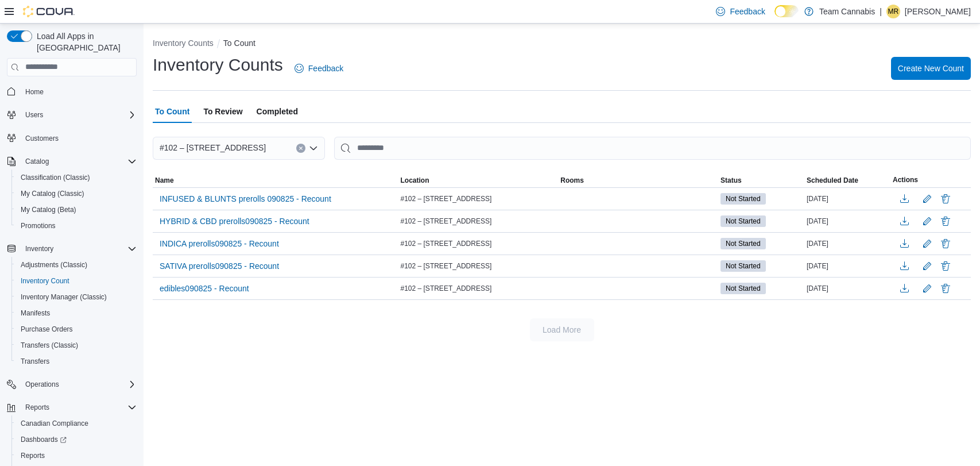 Image resolution: width=980 pixels, height=466 pixels. Describe the element at coordinates (37, 407) in the screenshot. I see `button: Reports` at that location.